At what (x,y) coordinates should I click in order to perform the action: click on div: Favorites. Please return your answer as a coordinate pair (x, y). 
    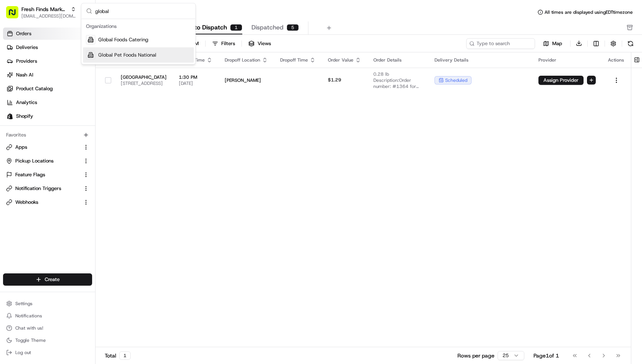
    Looking at the image, I should click on (47, 135).